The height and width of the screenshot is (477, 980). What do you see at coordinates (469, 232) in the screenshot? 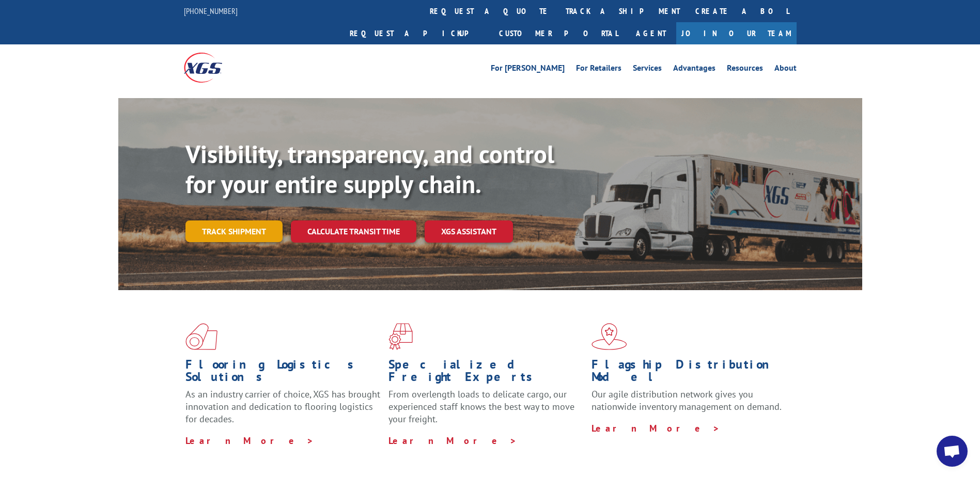
I see `a: XGS ASSISTANT` at bounding box center [469, 232].